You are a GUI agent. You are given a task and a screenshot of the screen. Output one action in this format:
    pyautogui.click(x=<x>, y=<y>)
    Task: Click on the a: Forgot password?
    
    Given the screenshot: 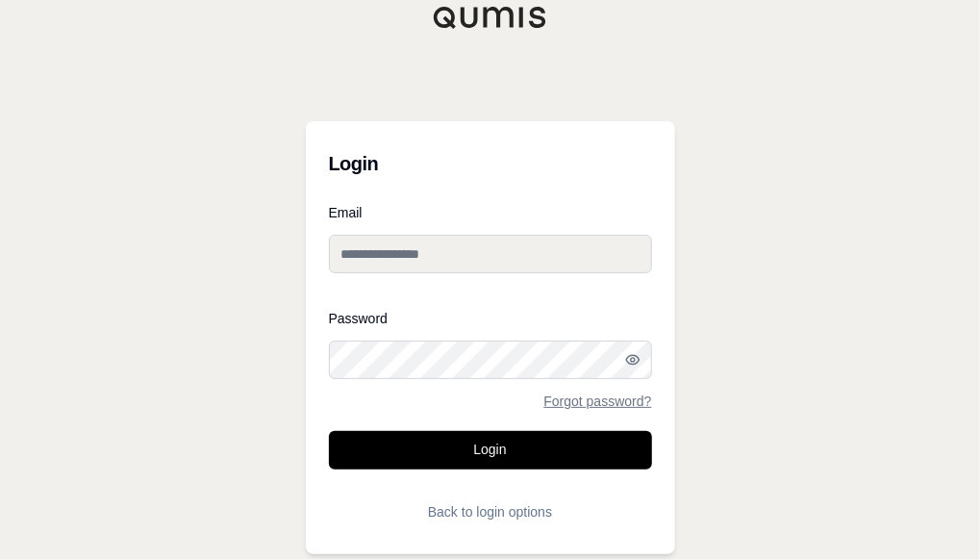 What is the action you would take?
    pyautogui.click(x=598, y=401)
    